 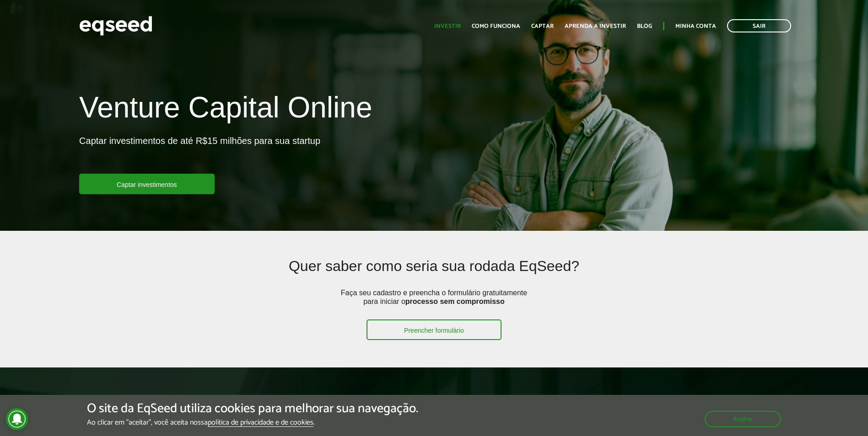 What do you see at coordinates (644, 26) in the screenshot?
I see `a: Blog` at bounding box center [644, 26].